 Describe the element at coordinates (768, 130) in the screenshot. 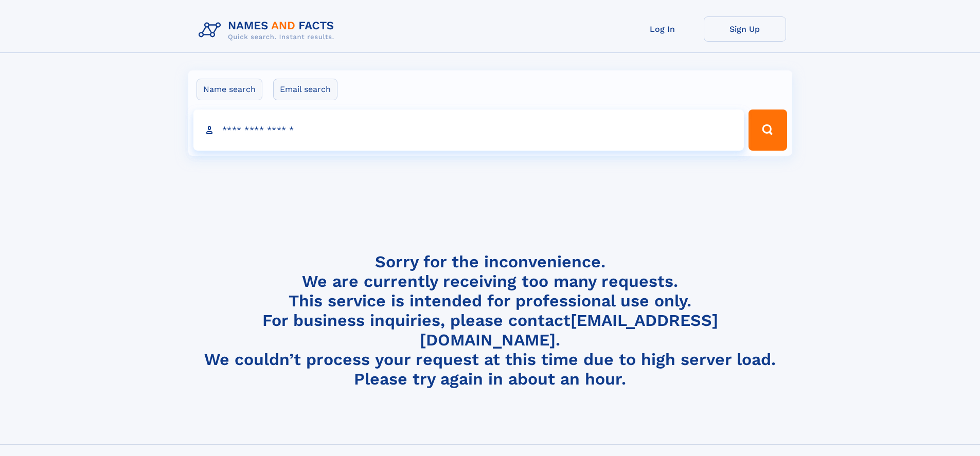

I see `button: Search Button` at that location.